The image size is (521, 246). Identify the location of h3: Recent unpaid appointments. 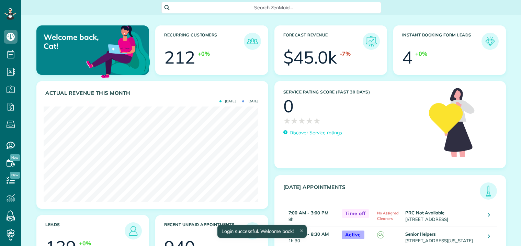
(204, 231).